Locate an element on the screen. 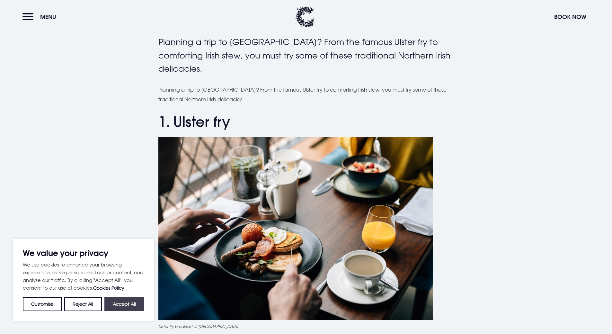 The height and width of the screenshot is (334, 612). p: We value your privacy is located at coordinates (84, 253).